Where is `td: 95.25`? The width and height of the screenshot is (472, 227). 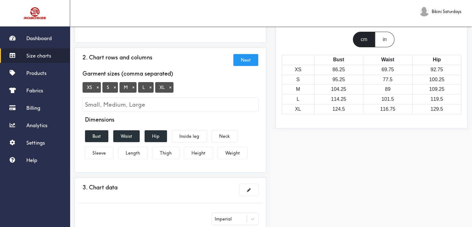
td: 95.25 is located at coordinates (339, 79).